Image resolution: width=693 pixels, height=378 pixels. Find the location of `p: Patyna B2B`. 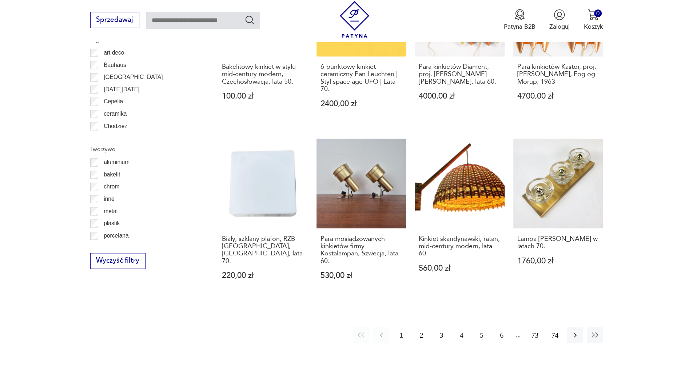

p: Patyna B2B is located at coordinates (520, 27).